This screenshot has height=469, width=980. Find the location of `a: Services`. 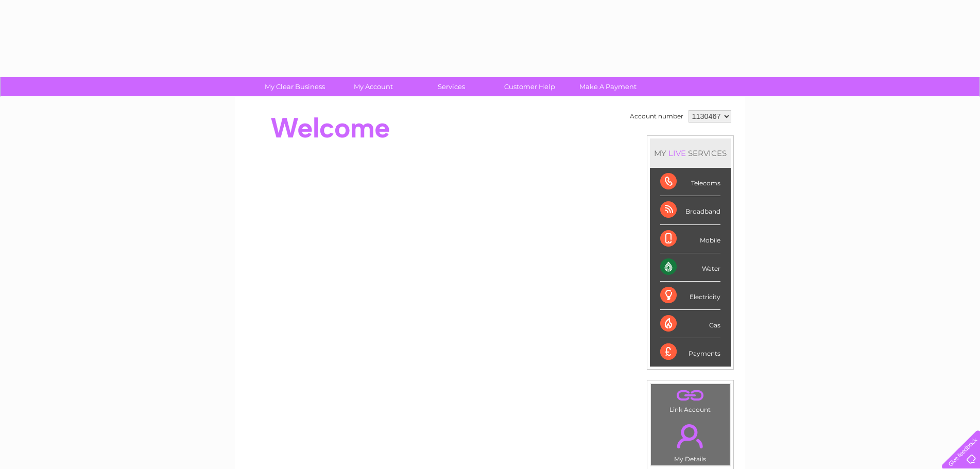

a: Services is located at coordinates (451, 87).